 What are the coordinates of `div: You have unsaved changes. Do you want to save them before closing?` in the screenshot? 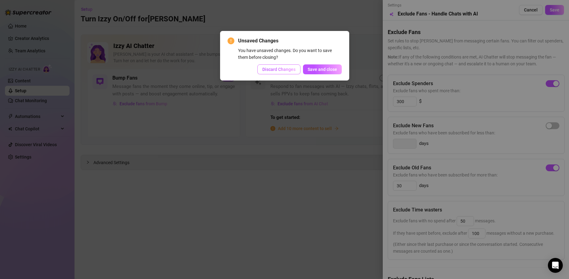 It's located at (290, 54).